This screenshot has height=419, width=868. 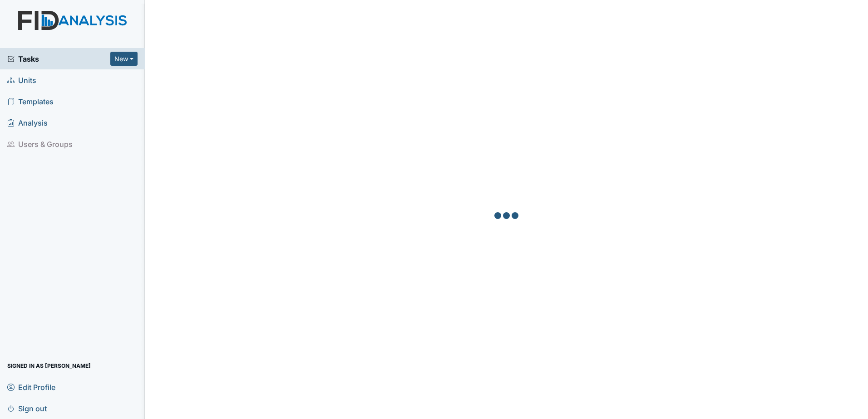 What do you see at coordinates (58, 59) in the screenshot?
I see `span: Tasks` at bounding box center [58, 59].